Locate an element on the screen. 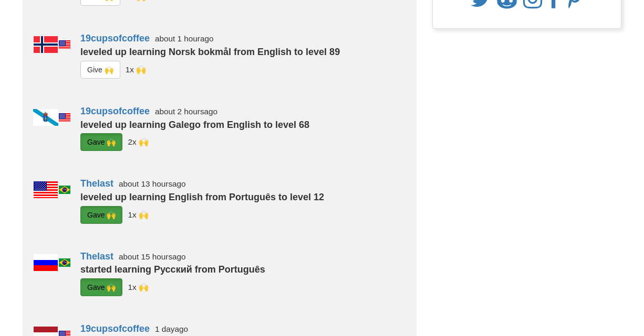  small: 1 day ago is located at coordinates (171, 329).